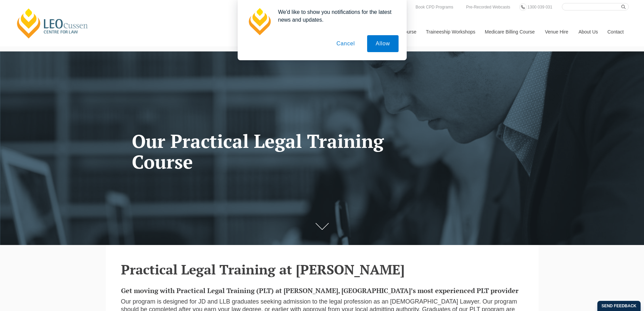 The width and height of the screenshot is (644, 311). What do you see at coordinates (265, 151) in the screenshot?
I see `h1: Our Practical Legal Training Course` at bounding box center [265, 151].